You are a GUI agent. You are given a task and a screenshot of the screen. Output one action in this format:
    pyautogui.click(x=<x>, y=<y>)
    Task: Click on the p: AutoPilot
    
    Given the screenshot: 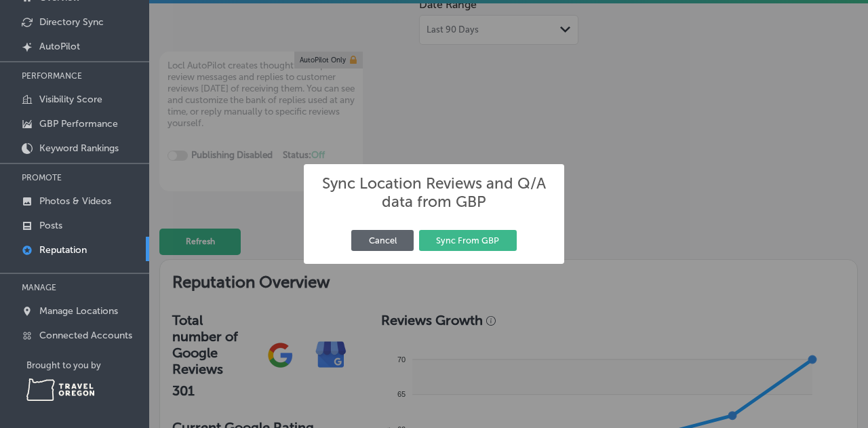 What is the action you would take?
    pyautogui.click(x=60, y=46)
    